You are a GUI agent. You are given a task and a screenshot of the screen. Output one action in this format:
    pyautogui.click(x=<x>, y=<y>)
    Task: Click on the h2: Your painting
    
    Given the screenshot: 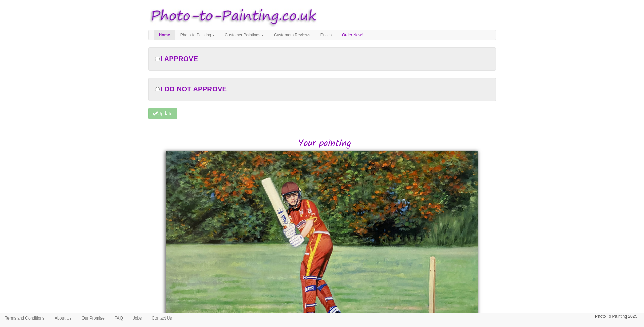 What is the action you would take?
    pyautogui.click(x=325, y=143)
    